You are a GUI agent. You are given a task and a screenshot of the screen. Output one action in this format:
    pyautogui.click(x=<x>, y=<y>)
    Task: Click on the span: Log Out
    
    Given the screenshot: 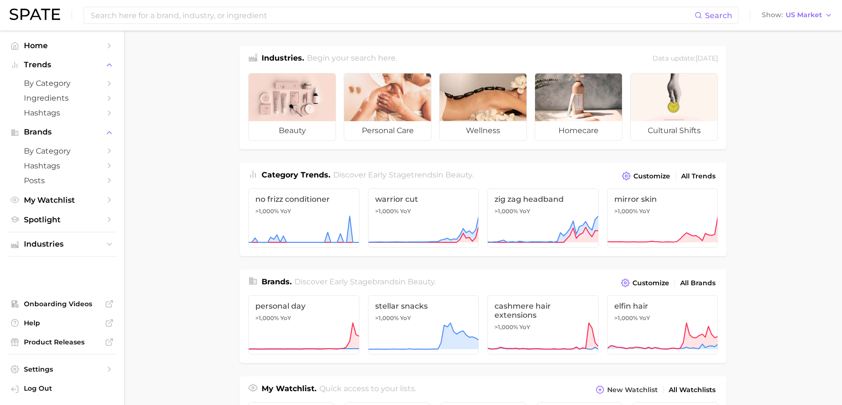 What is the action you would take?
    pyautogui.click(x=66, y=389)
    